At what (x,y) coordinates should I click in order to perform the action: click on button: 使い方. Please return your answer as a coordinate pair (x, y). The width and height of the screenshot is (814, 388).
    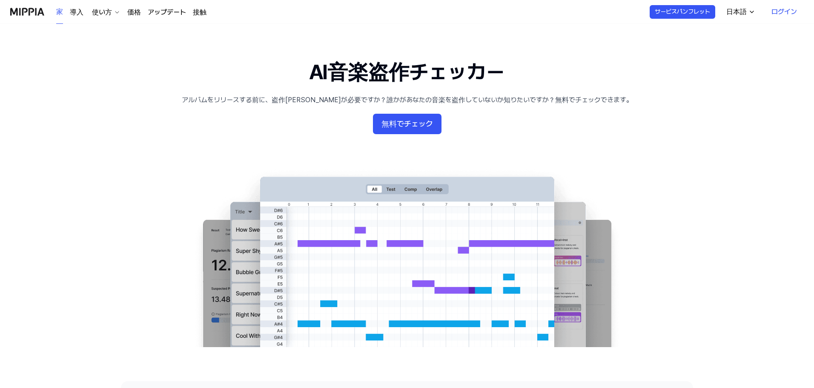
    Looking at the image, I should click on (105, 12).